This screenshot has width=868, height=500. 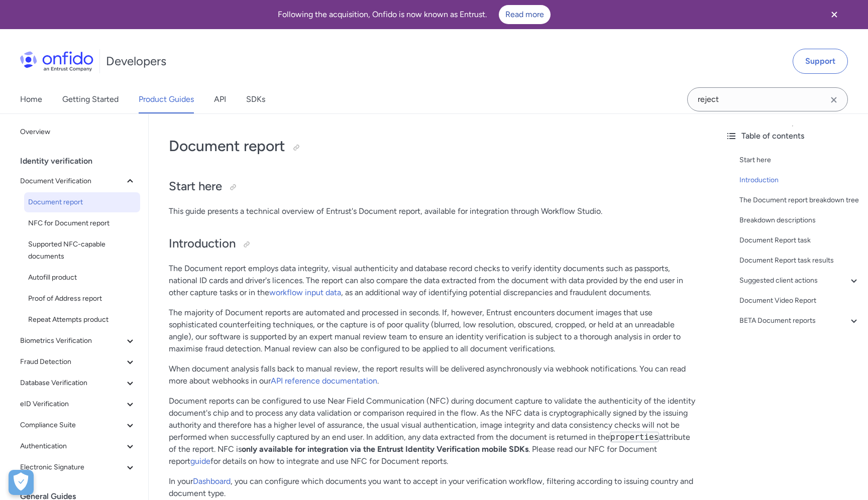 I want to click on button: Compliance Suite, so click(x=78, y=425).